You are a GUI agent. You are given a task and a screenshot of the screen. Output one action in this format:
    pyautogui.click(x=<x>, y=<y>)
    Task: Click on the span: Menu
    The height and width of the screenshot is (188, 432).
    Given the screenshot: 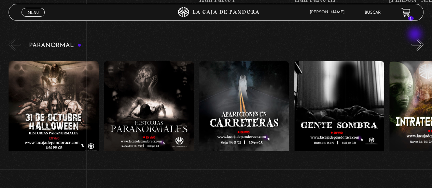 What is the action you would take?
    pyautogui.click(x=33, y=12)
    